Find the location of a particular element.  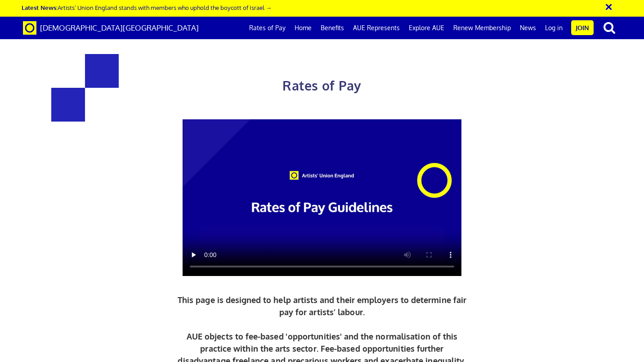

a: News is located at coordinates (528, 28).